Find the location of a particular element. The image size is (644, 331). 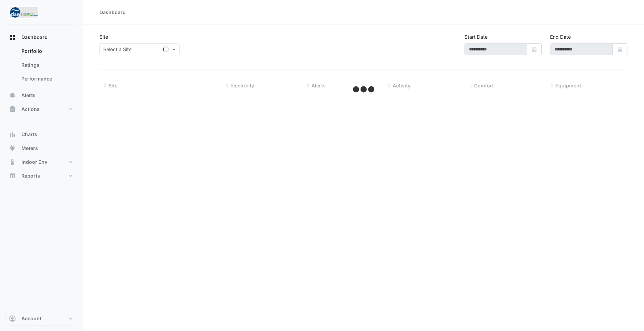

span: Dashboard is located at coordinates (35, 38).